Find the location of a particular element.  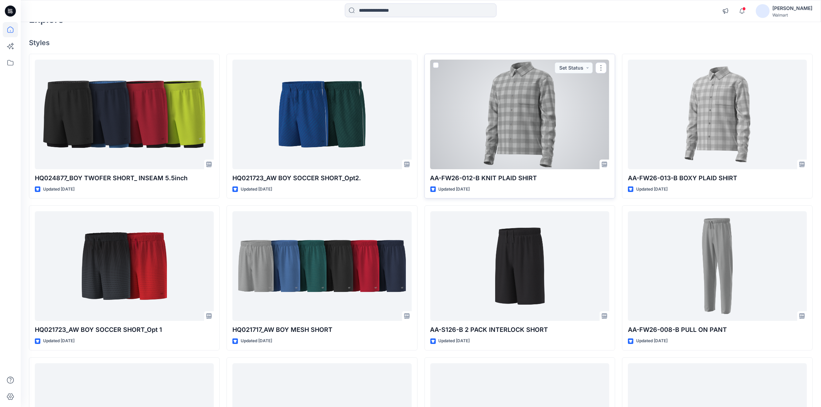

p: AA-FW26-013-B BOXY PLAID SHIRT is located at coordinates (717, 178).